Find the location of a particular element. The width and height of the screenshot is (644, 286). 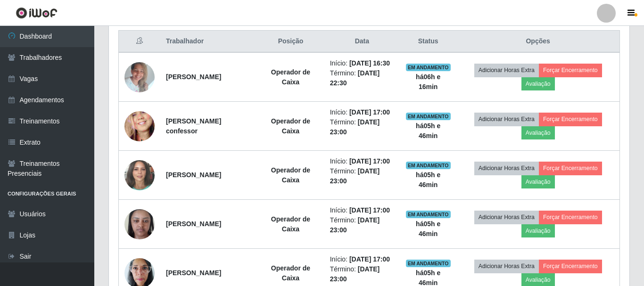

img: 1740601468403.jpeg is located at coordinates (139, 77).